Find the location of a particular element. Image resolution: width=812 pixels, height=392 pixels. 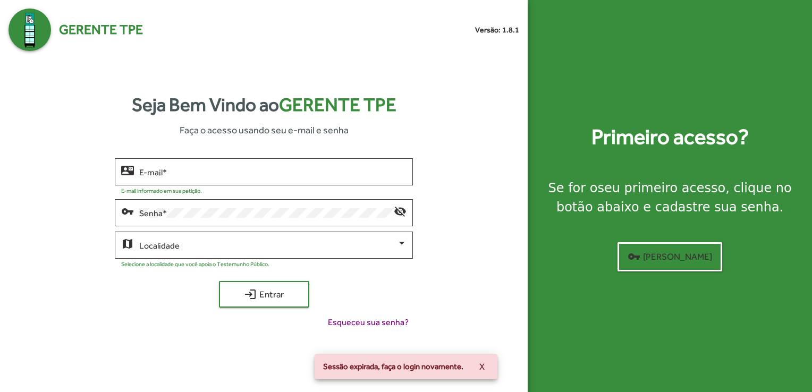

button: Entrar is located at coordinates (264, 294).